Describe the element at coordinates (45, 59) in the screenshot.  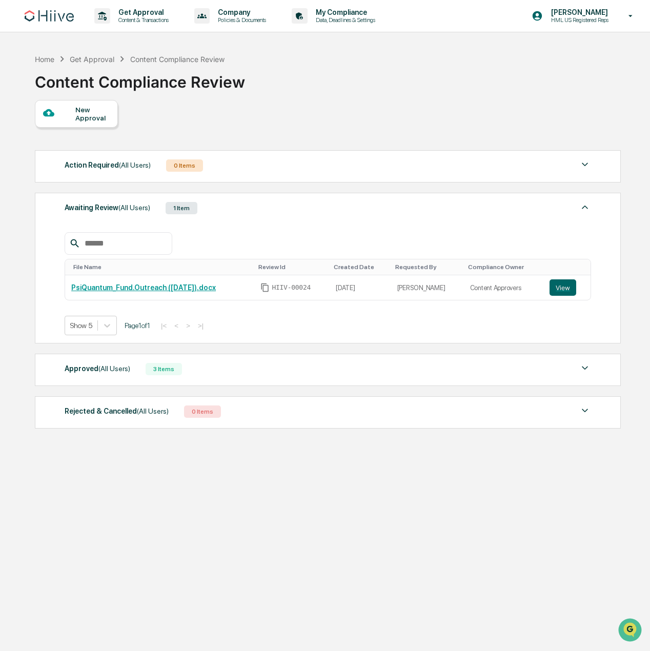
I see `div: Home` at that location.